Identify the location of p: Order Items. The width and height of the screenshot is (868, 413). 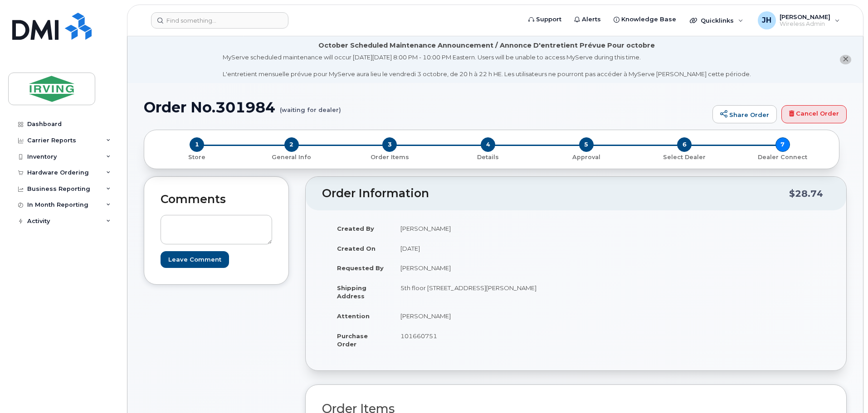
(389, 157).